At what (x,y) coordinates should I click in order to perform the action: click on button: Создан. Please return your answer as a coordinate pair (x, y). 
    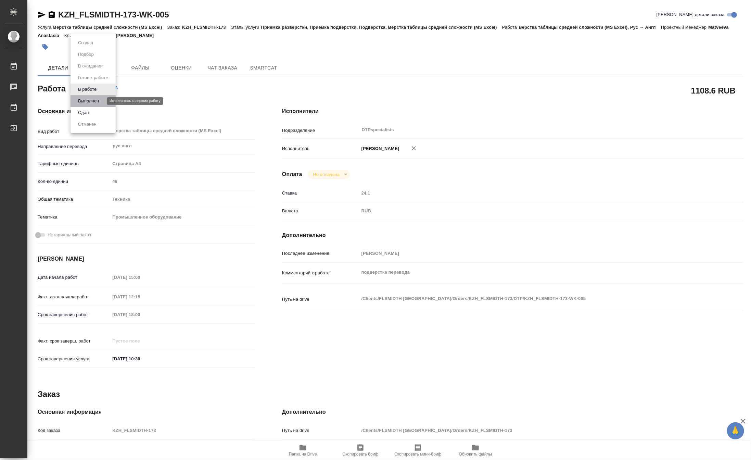
    Looking at the image, I should click on (86, 43).